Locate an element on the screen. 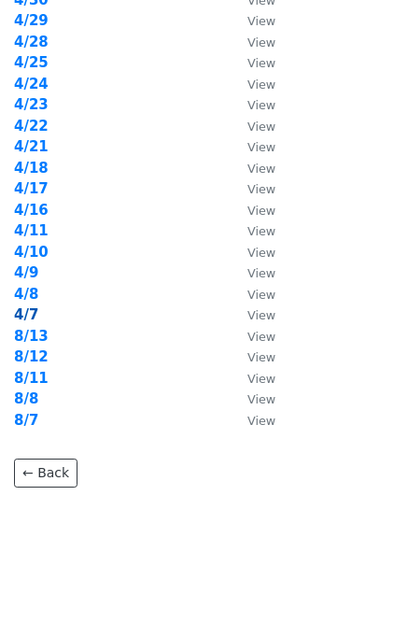  strong: 4/11 is located at coordinates (31, 231).